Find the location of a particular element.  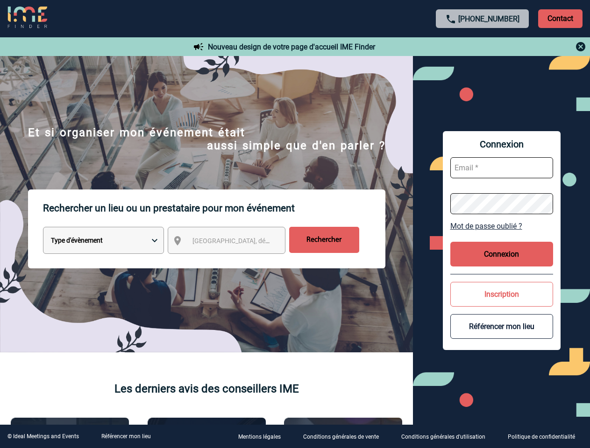

input: Rechercher is located at coordinates (324, 240).